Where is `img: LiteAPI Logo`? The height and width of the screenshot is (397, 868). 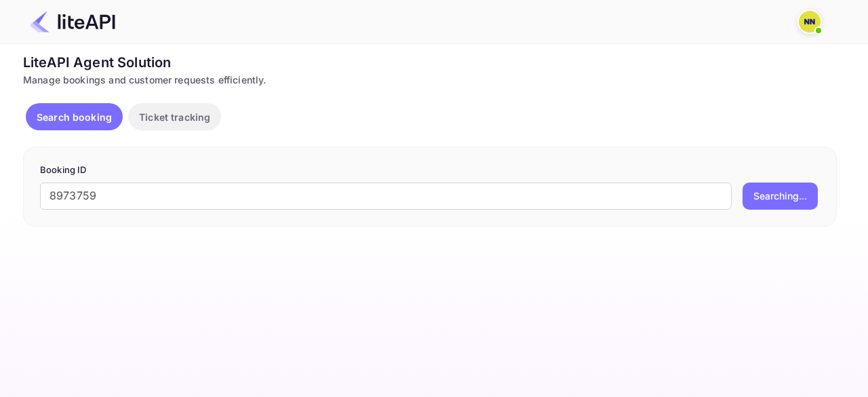 img: LiteAPI Logo is located at coordinates (73, 22).